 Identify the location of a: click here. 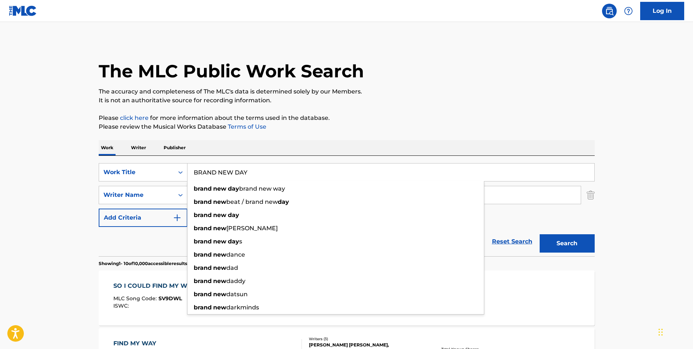
(134, 118).